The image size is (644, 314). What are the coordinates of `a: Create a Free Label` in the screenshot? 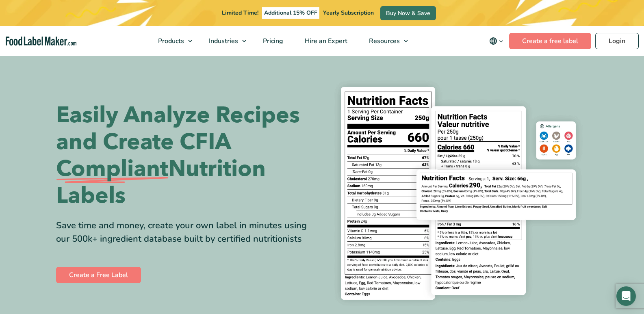 It's located at (98, 274).